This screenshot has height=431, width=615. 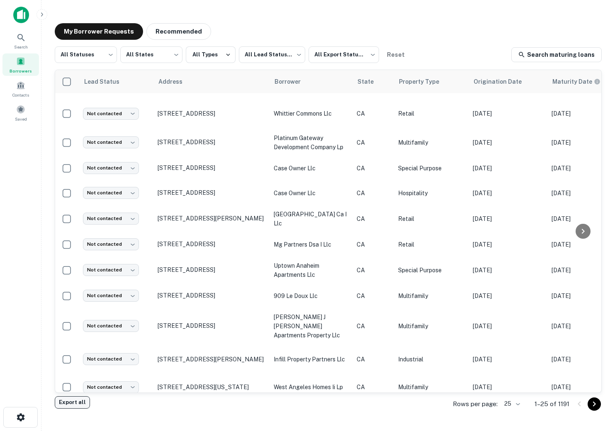 I want to click on a: Search, so click(x=21, y=41).